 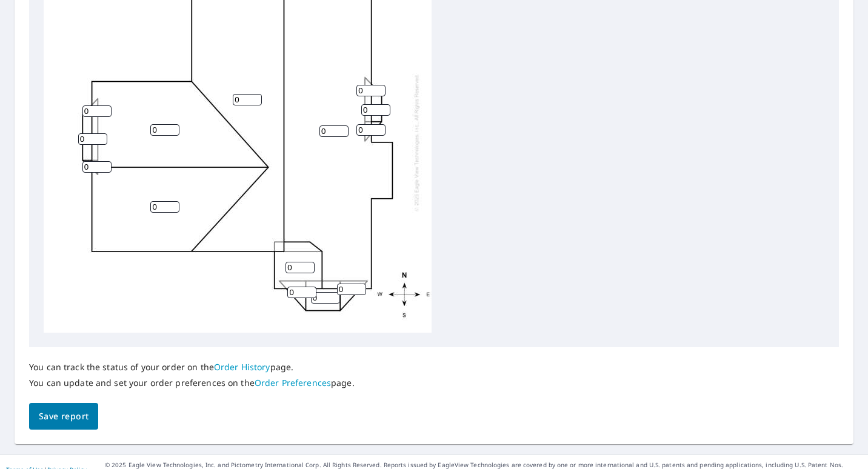 I want to click on a: Order Preferences, so click(x=292, y=382).